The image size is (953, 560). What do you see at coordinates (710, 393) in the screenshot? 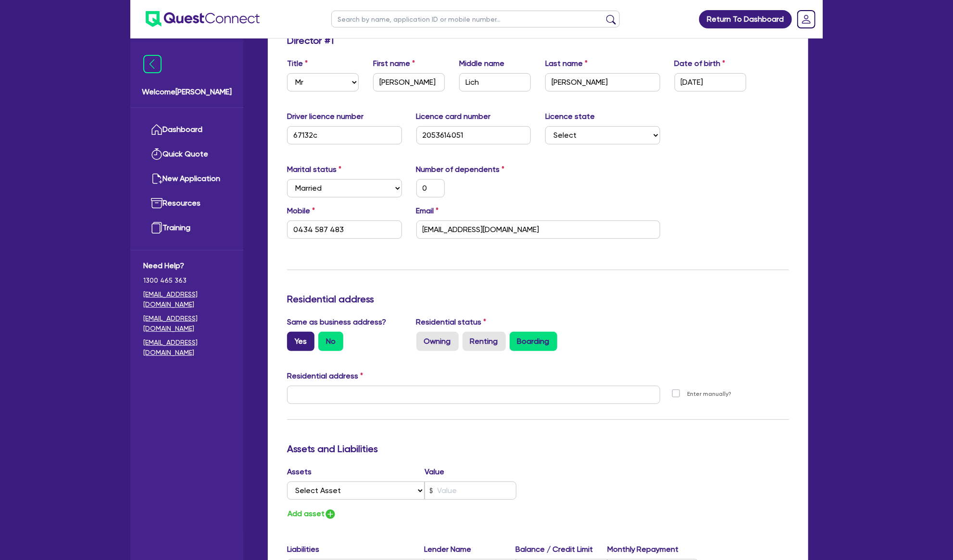
I see `label: Enter manually?` at bounding box center [710, 393].